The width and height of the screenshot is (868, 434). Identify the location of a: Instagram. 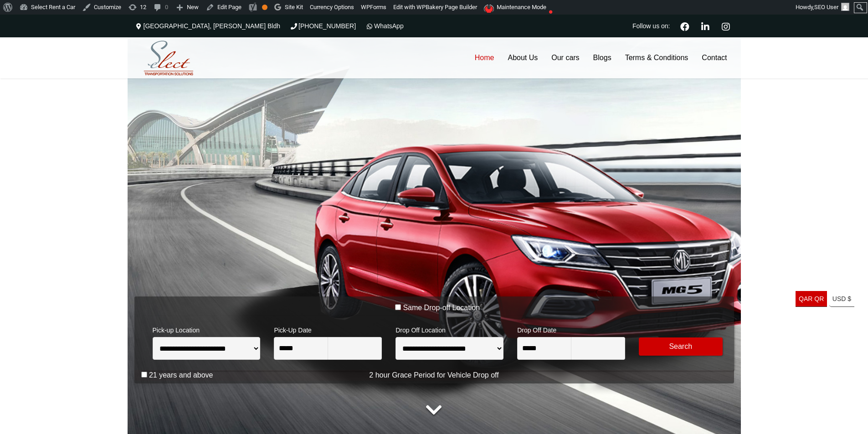
(726, 26).